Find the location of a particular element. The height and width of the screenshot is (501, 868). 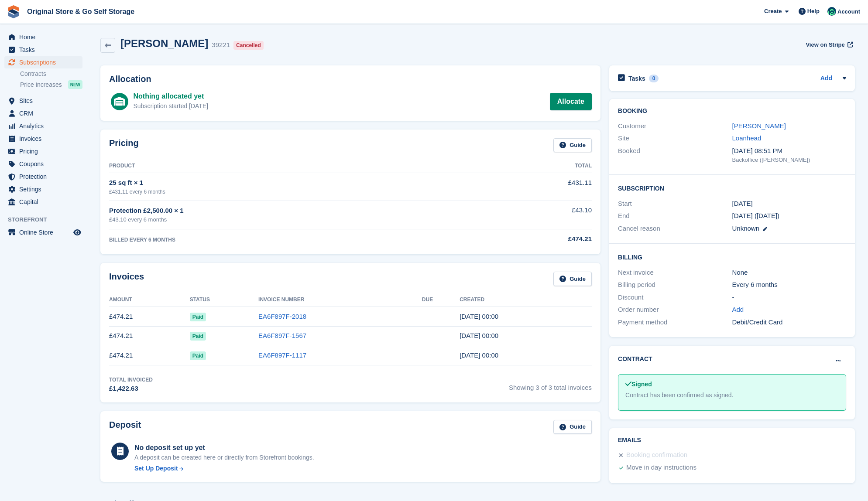

div: Start is located at coordinates (675, 204).